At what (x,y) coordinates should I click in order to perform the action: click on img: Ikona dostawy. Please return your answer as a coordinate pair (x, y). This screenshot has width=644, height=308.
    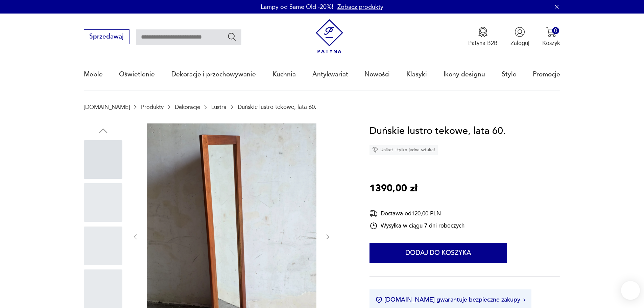
    Looking at the image, I should click on (373, 213).